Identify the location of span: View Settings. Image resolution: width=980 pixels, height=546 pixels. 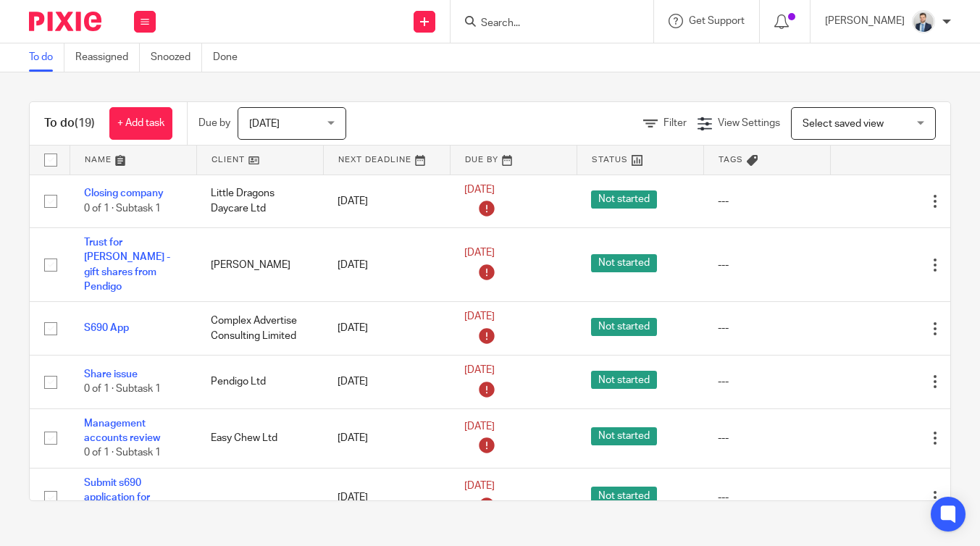
(749, 123).